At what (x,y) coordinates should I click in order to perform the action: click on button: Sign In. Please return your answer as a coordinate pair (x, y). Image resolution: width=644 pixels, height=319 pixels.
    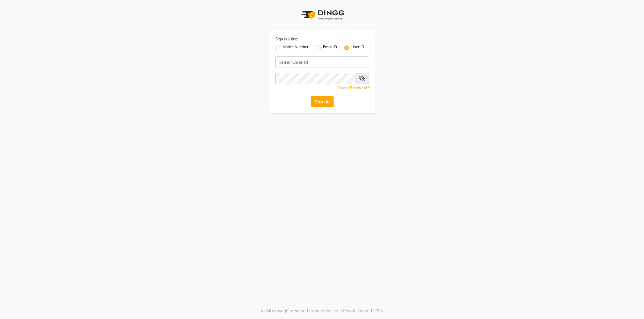
    Looking at the image, I should click on (322, 102).